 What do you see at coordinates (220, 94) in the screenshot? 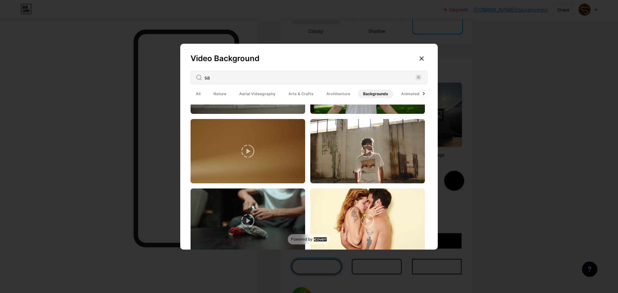
I see `span: Nature` at bounding box center [220, 94].